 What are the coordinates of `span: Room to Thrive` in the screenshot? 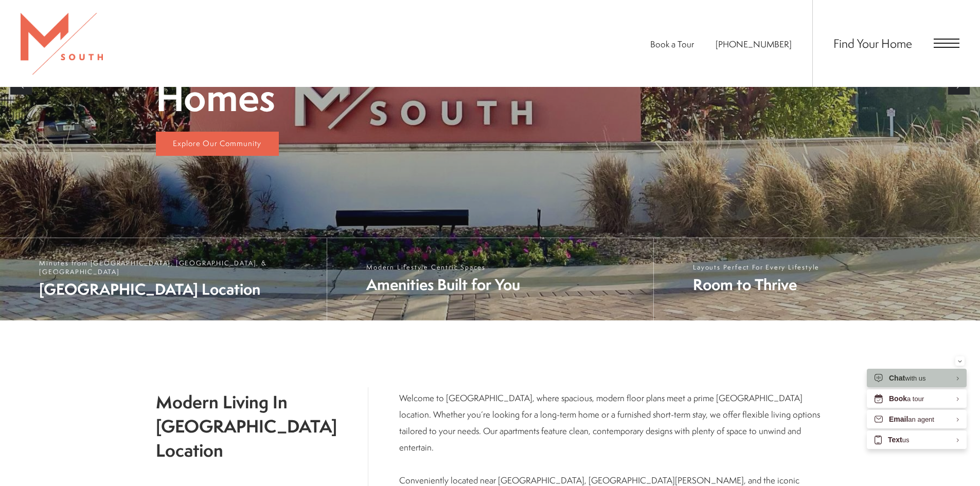 It's located at (756, 285).